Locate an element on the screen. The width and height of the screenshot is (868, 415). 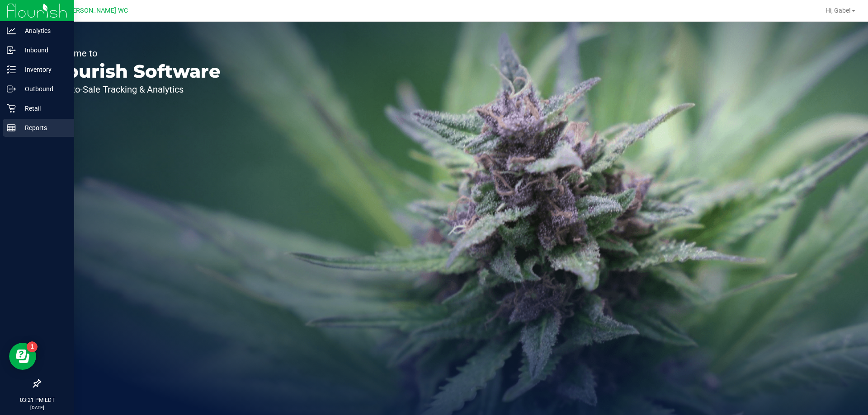
p: Outbound is located at coordinates (43, 89).